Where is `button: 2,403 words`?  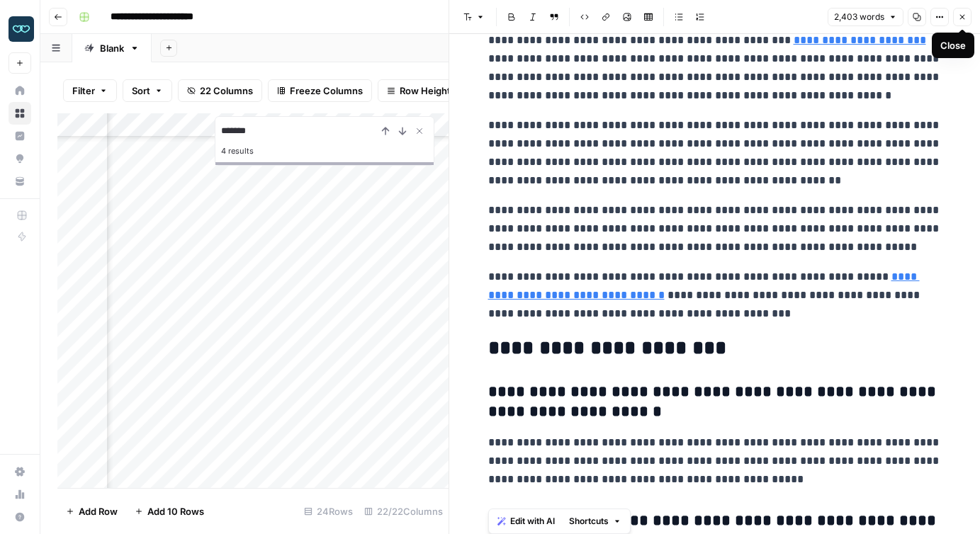
button: 2,403 words is located at coordinates (865, 17).